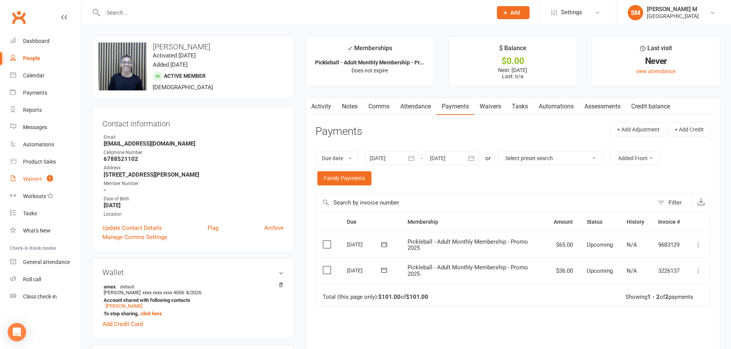  What do you see at coordinates (45, 297) in the screenshot?
I see `a: Class kiosk mode` at bounding box center [45, 297].